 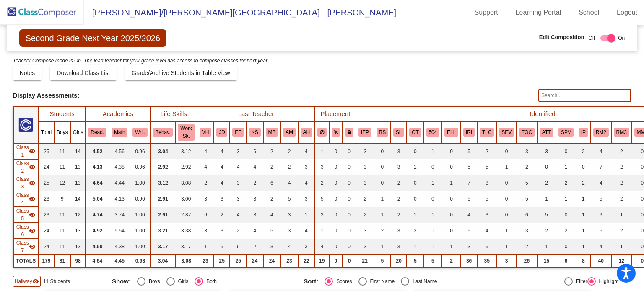 What do you see at coordinates (97, 231) in the screenshot?
I see `td: 4.92` at bounding box center [97, 231].